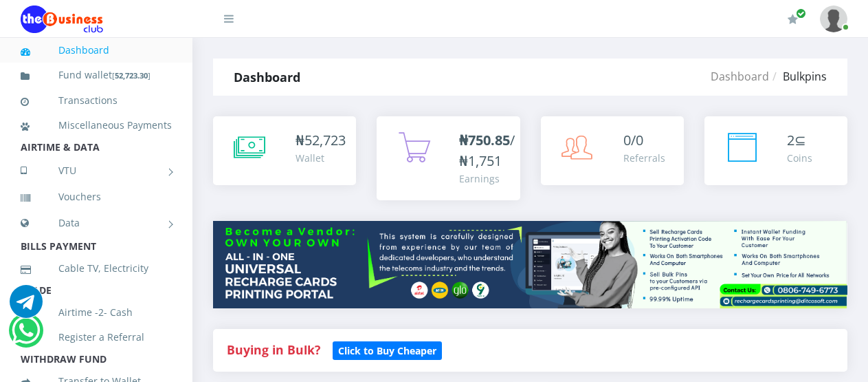 This screenshot has height=382, width=868. What do you see at coordinates (801, 13) in the screenshot?
I see `span: Renew/Upgrade Subscription` at bounding box center [801, 13].